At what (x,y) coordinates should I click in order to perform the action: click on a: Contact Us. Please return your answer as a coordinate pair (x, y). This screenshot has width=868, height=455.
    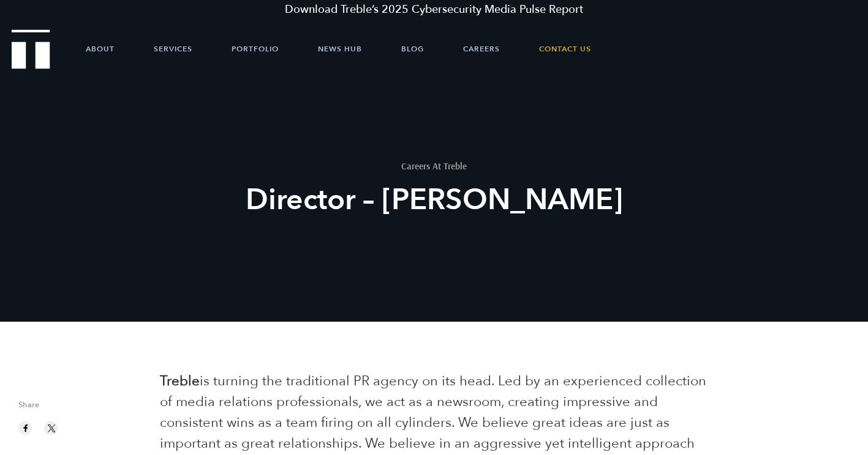
    Looking at the image, I should click on (565, 49).